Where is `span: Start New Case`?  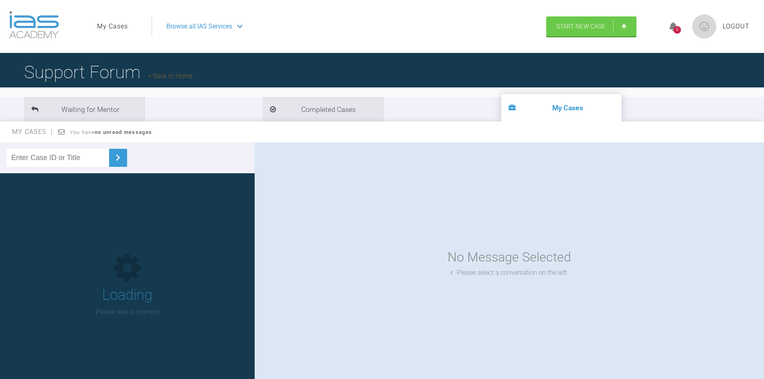 span: Start New Case is located at coordinates (581, 26).